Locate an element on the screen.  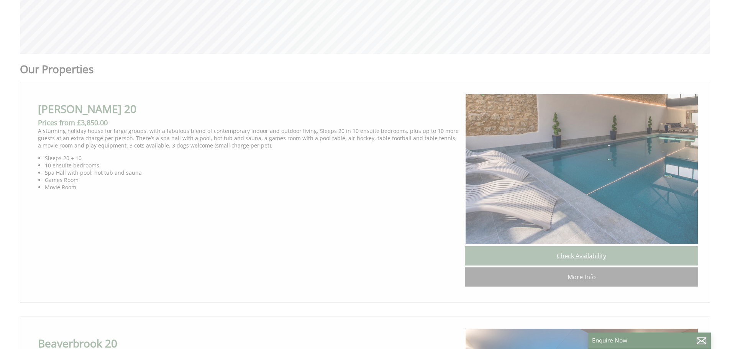
h1: Our Properties is located at coordinates (244, 69).